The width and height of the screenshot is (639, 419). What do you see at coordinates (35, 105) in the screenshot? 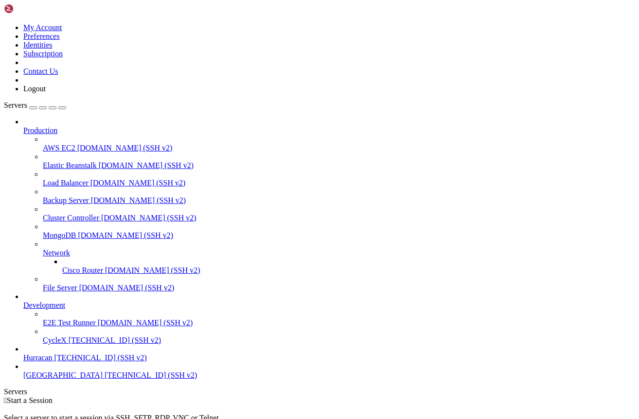
I see `a: Servers` at bounding box center [35, 105].